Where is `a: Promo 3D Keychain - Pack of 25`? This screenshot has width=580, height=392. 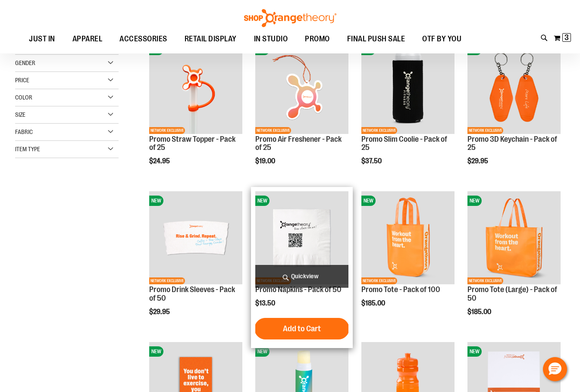 a: Promo 3D Keychain - Pack of 25 is located at coordinates (512, 144).